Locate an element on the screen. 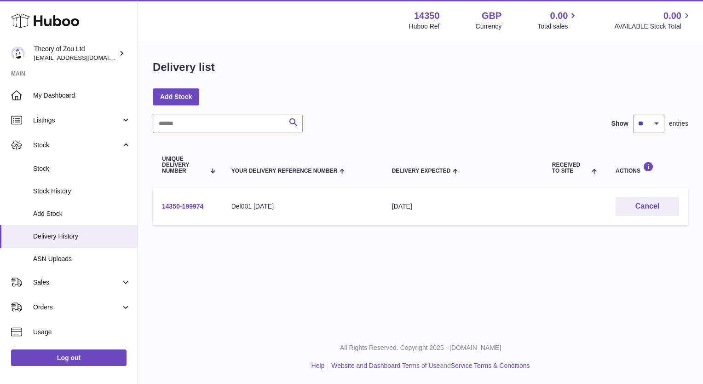 This screenshot has width=703, height=384. span: Usage is located at coordinates (82, 332).